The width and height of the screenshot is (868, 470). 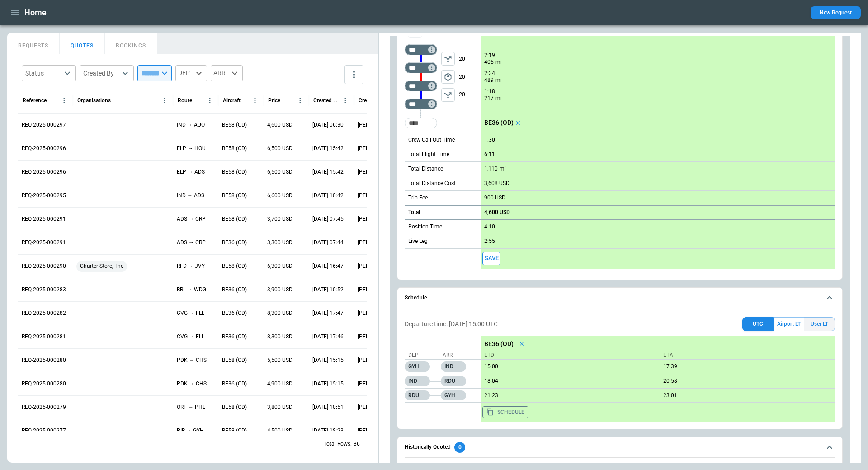 What do you see at coordinates (470, 59) in the screenshot?
I see `p: 20` at bounding box center [470, 59].